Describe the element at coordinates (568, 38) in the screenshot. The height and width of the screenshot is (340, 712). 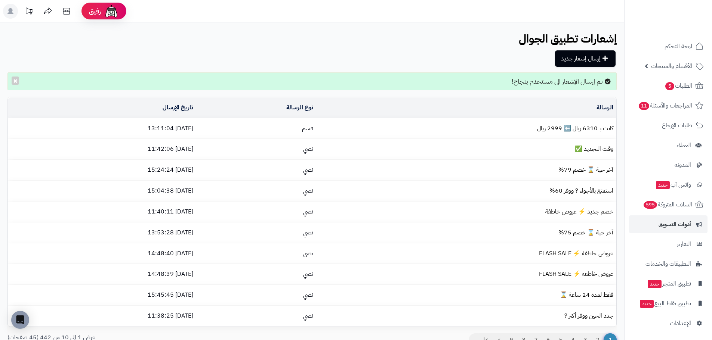
I see `b: إشعارات تطبيق الجوال` at that location.